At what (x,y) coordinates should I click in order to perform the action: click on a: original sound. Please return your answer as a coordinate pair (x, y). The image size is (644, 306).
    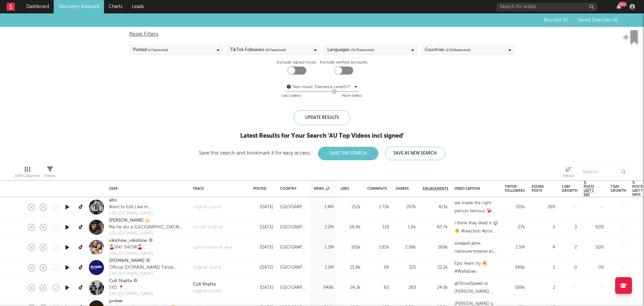
    Looking at the image, I should click on (207, 291).